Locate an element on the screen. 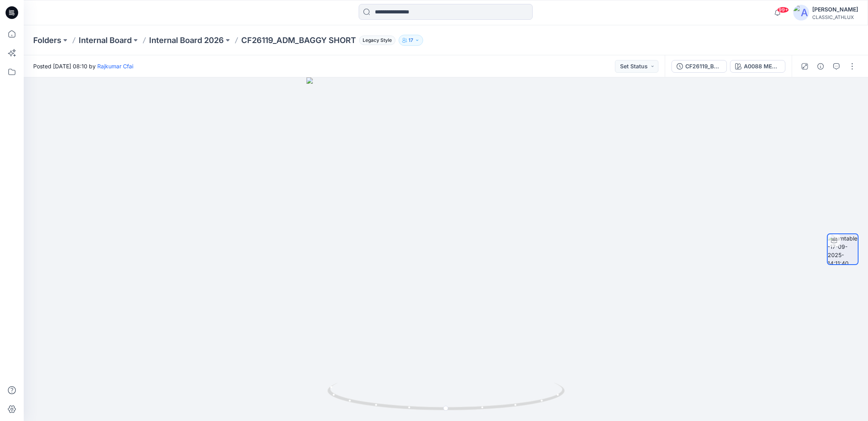 This screenshot has width=868, height=421. a: Folders is located at coordinates (47, 41).